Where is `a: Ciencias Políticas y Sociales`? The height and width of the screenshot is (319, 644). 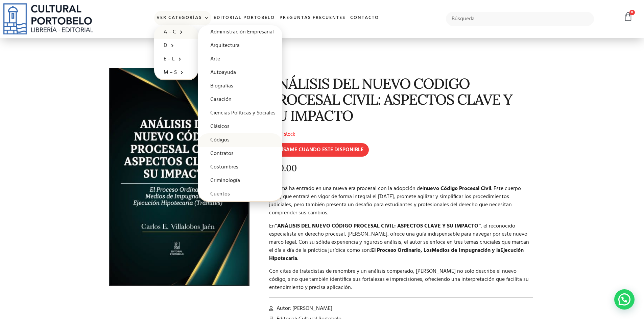 a: Ciencias Políticas y Sociales is located at coordinates (240, 113).